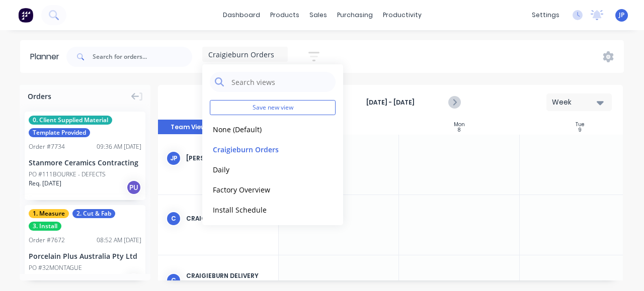  Describe the element at coordinates (263, 129) in the screenshot. I see `button: None (Default)` at that location.